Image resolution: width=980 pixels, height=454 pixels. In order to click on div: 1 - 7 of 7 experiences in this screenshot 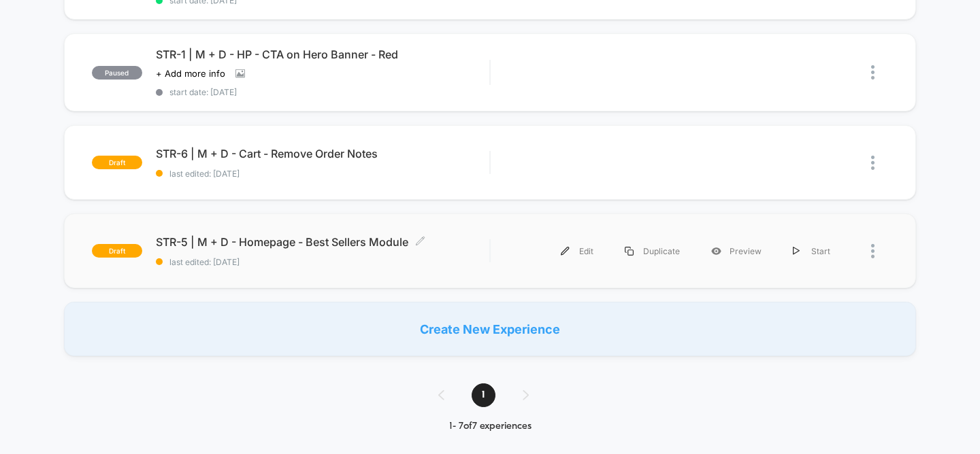, I will do `click(490, 427)`.